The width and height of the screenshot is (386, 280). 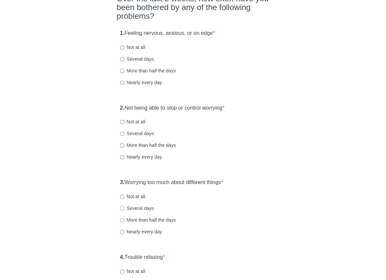 I want to click on label: Not being able to stop or control worrying, so click(x=172, y=108).